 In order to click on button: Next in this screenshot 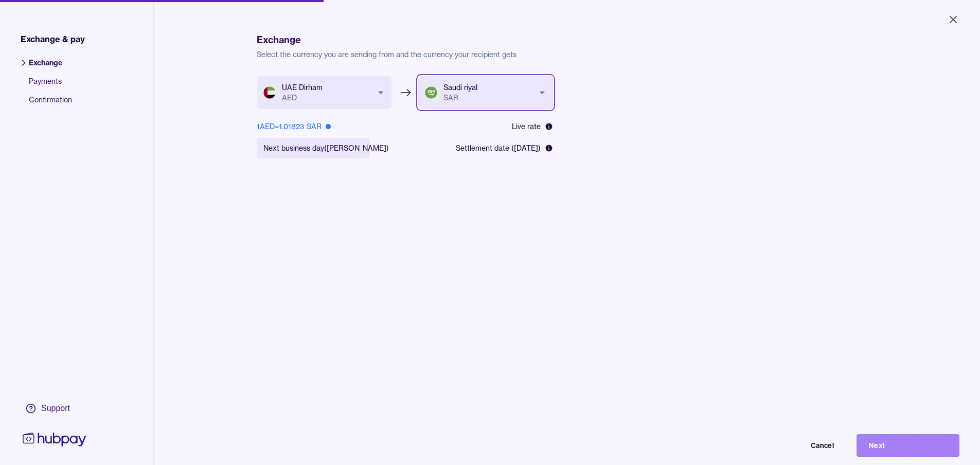, I will do `click(908, 445)`.